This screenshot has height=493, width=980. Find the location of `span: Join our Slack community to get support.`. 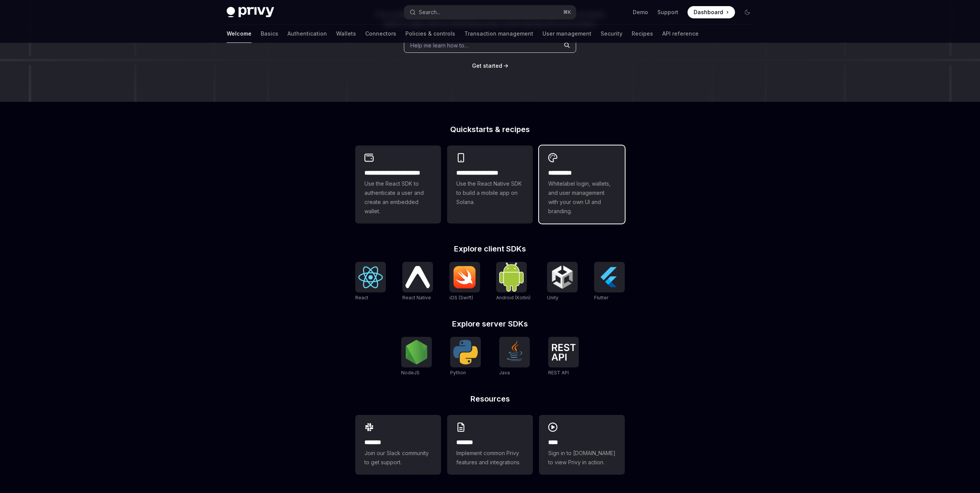

span: Join our Slack community to get support. is located at coordinates (398, 458).